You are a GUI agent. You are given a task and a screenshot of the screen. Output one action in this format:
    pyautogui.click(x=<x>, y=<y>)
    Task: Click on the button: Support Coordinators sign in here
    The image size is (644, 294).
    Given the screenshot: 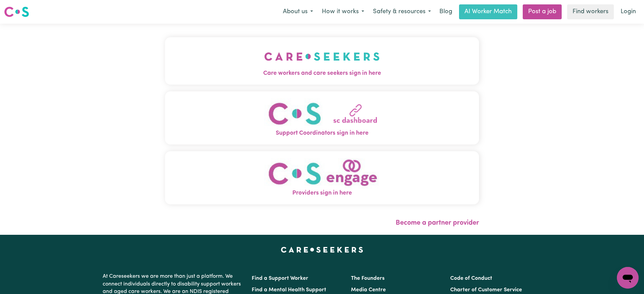 What is the action you would take?
    pyautogui.click(x=322, y=118)
    